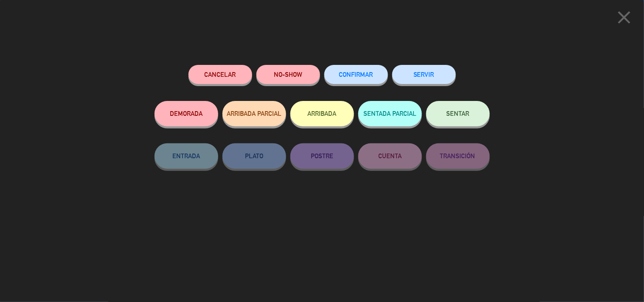 This screenshot has height=302, width=644. I want to click on button: CONFIRMAR, so click(356, 74).